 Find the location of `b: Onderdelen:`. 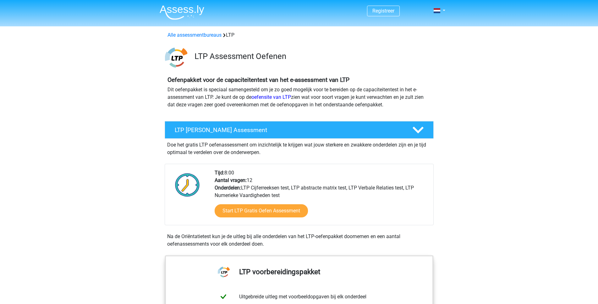

b: Onderdelen: is located at coordinates (228, 188).